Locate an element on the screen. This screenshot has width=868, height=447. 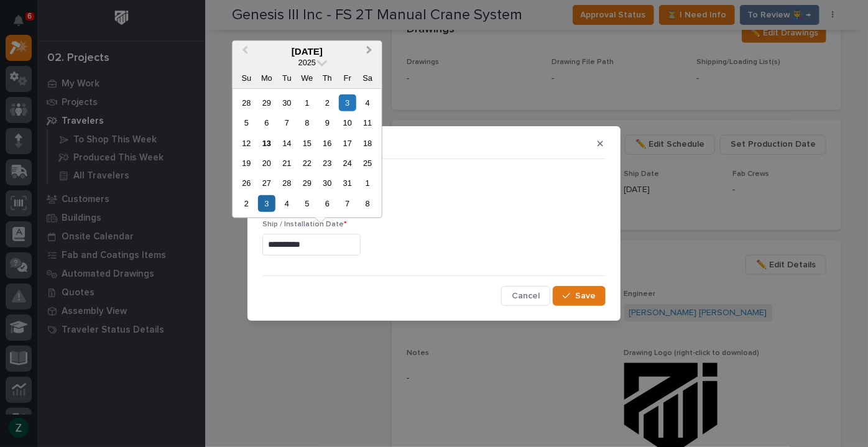
div: Choose Saturday, October 18th, 2025 is located at coordinates (368, 142).